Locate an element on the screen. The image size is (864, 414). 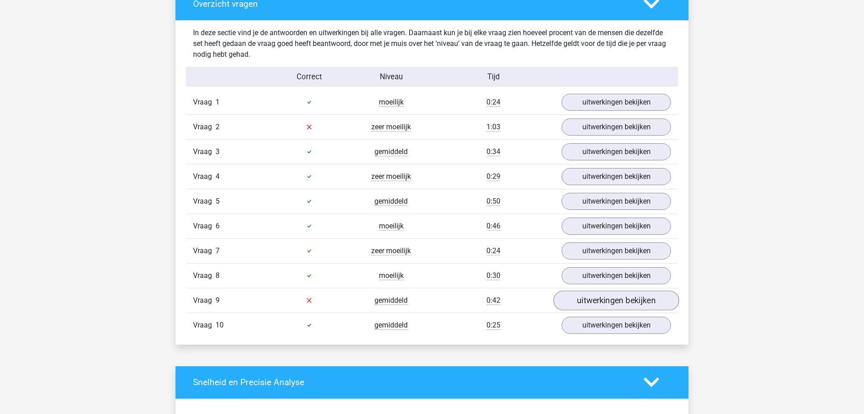
span: 6 is located at coordinates (217, 226).